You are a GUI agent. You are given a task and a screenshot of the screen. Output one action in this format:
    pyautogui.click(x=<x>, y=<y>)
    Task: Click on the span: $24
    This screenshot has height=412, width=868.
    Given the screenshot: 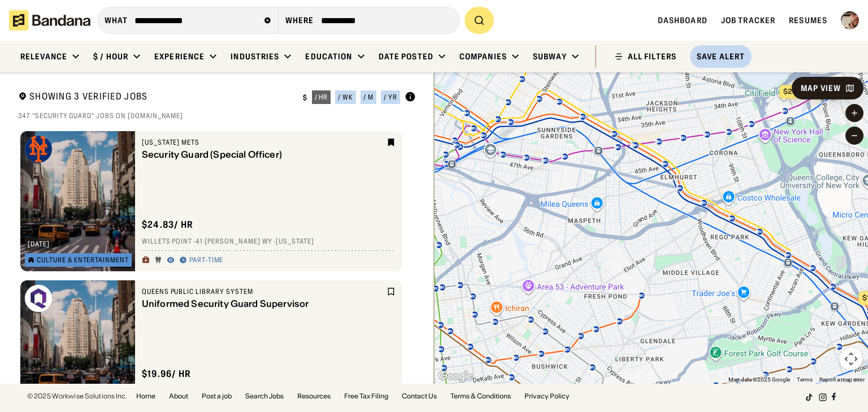 What is the action you would take?
    pyautogui.click(x=790, y=91)
    